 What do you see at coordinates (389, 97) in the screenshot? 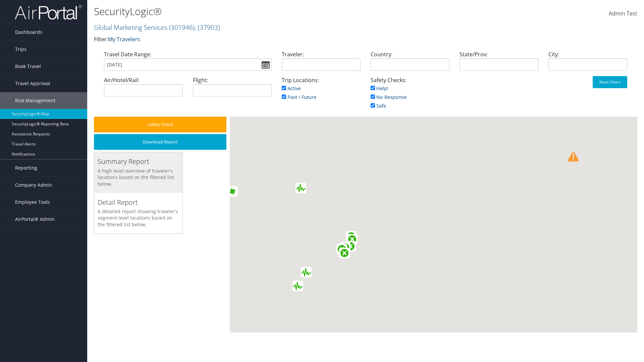
I see `a: No Response` at bounding box center [389, 97].